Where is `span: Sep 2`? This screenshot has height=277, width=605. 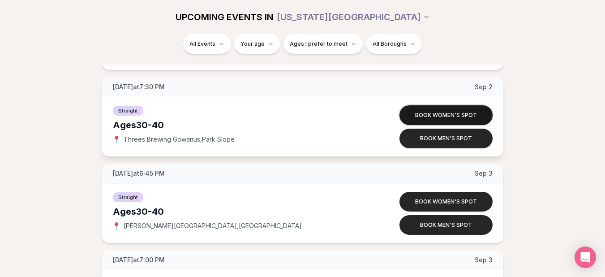
span: Sep 2 is located at coordinates (483, 87).